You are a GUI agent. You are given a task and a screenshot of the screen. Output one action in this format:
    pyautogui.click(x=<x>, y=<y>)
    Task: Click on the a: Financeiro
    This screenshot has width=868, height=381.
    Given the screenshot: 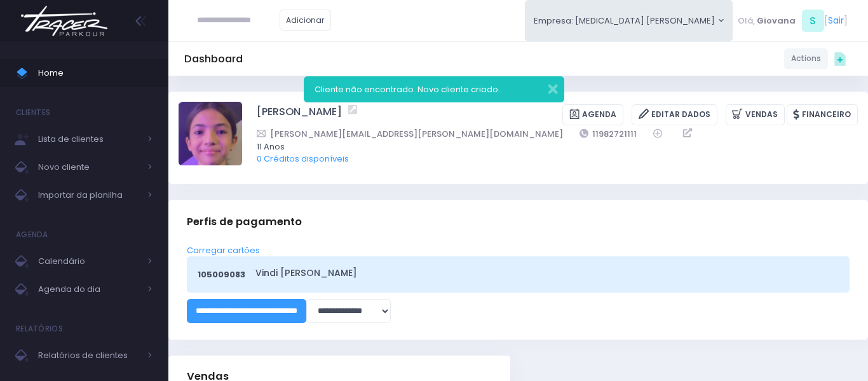 What is the action you would take?
    pyautogui.click(x=823, y=114)
    